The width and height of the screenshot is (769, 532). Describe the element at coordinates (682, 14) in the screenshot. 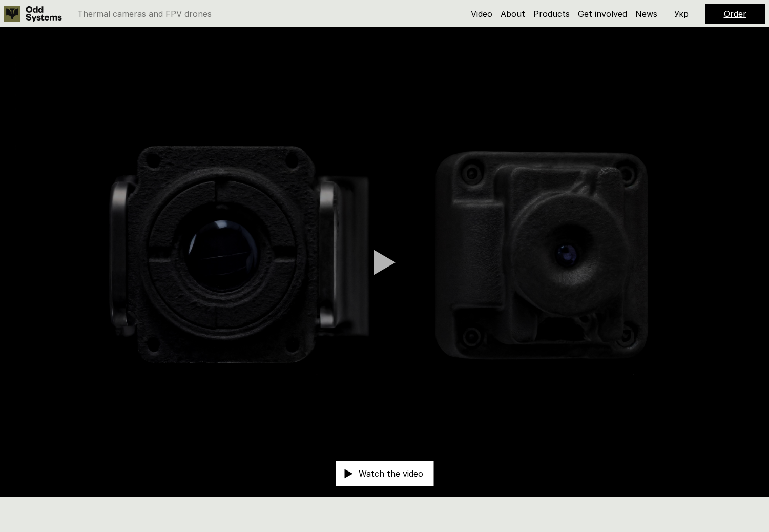

I see `p: Укр` at that location.